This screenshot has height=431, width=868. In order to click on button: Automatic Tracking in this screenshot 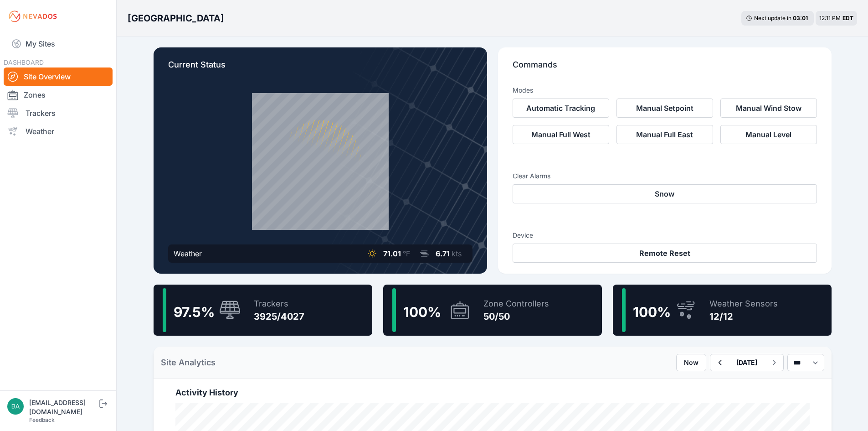, I will do `click(561, 108)`.